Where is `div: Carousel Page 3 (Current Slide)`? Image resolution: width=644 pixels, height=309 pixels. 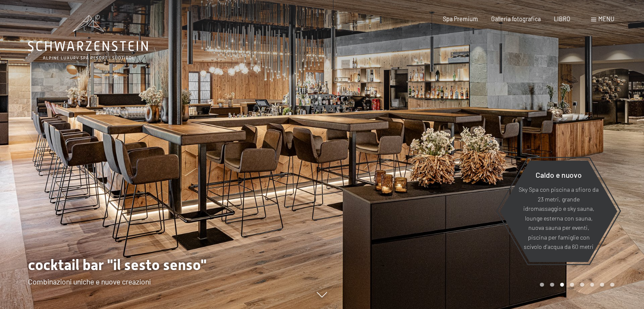 div: Carousel Page 3 (Current Slide) is located at coordinates (562, 285).